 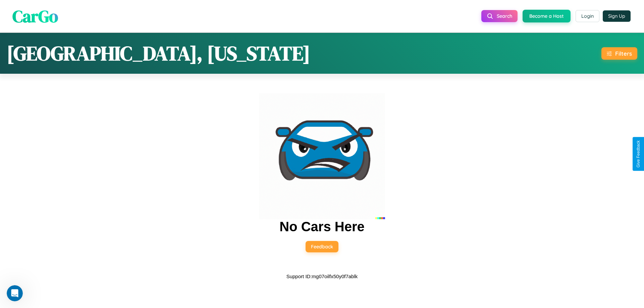 What do you see at coordinates (322, 156) in the screenshot?
I see `img: car` at bounding box center [322, 156].